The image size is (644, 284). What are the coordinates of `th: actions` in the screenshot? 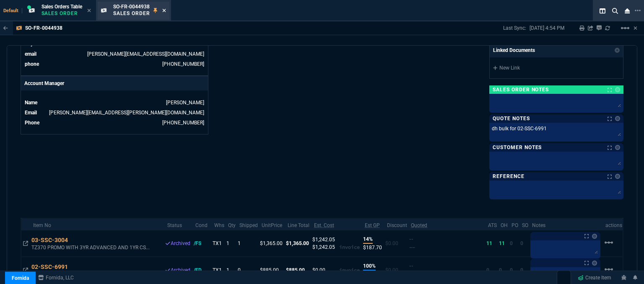 It's located at (612, 224).